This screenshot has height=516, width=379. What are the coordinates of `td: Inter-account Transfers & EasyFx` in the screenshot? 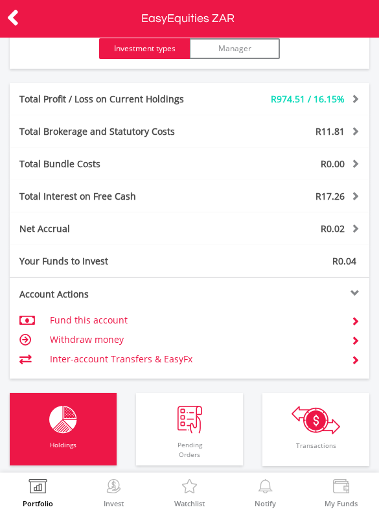 It's located at (195, 359).